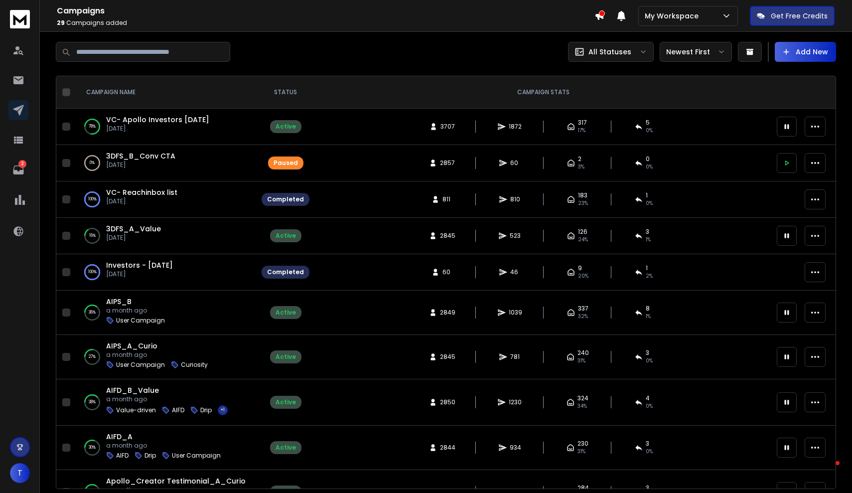  I want to click on span: Apollo_Creator Testimonial_A_Curio, so click(176, 481).